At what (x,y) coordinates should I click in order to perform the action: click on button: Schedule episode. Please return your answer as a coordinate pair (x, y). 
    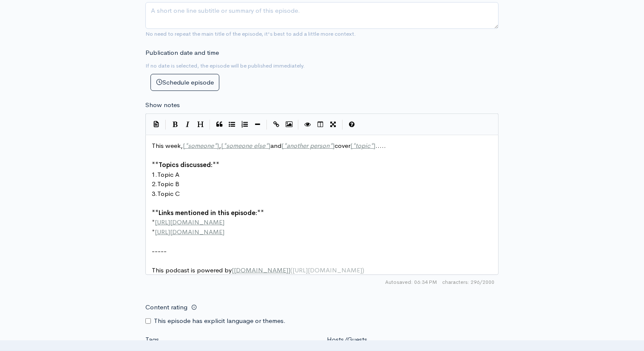
    Looking at the image, I should click on (185, 82).